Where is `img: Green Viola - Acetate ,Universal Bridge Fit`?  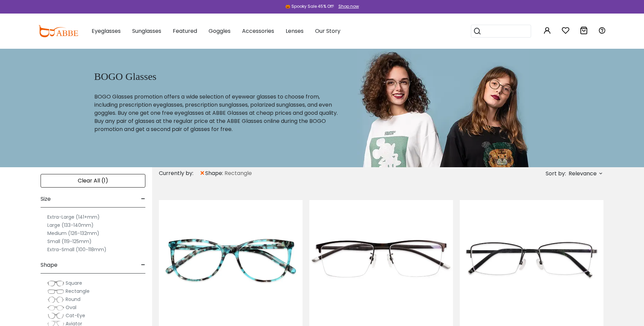
img: Green Viola - Acetate ,Universal Bridge Fit is located at coordinates (230, 260).